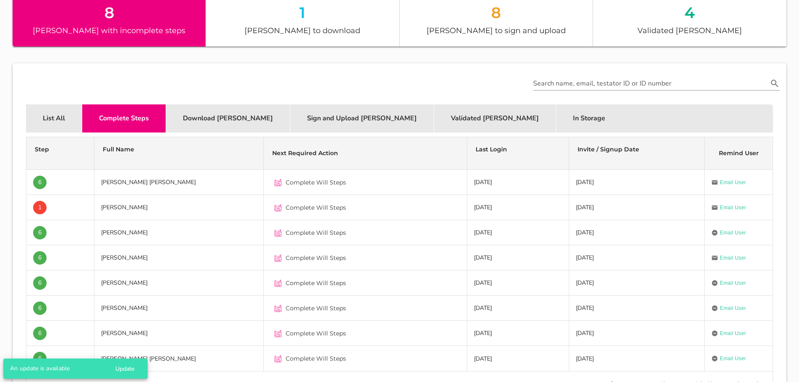 The width and height of the screenshot is (799, 382). I want to click on div: 4, so click(690, 12).